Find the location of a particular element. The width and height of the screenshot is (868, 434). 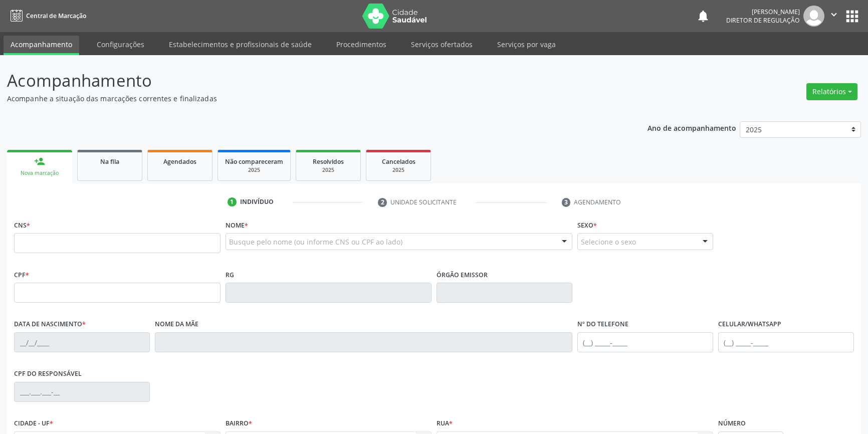

span: Agendados is located at coordinates (180, 161).